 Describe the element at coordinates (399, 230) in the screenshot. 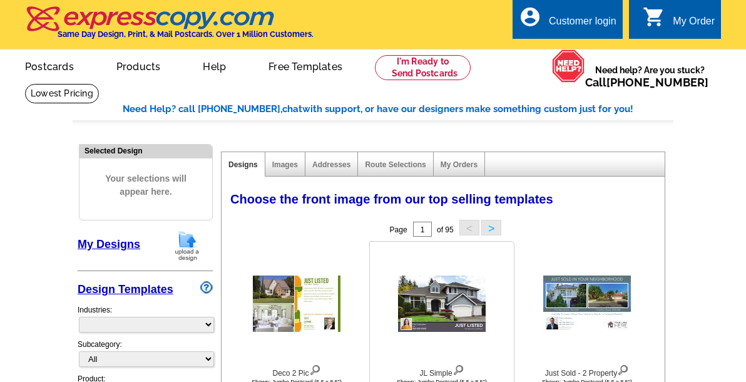

I see `span: Page` at that location.